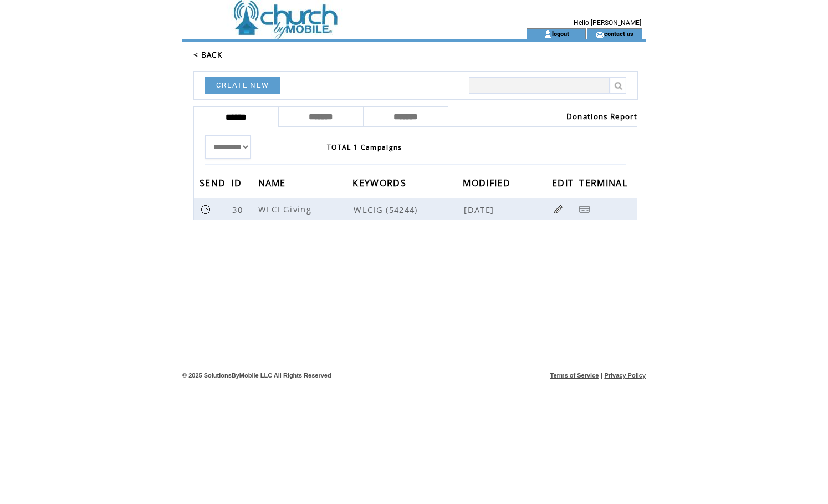 Image resolution: width=828 pixels, height=504 pixels. What do you see at coordinates (488, 184) in the screenshot?
I see `span: MODIFIED` at bounding box center [488, 184].